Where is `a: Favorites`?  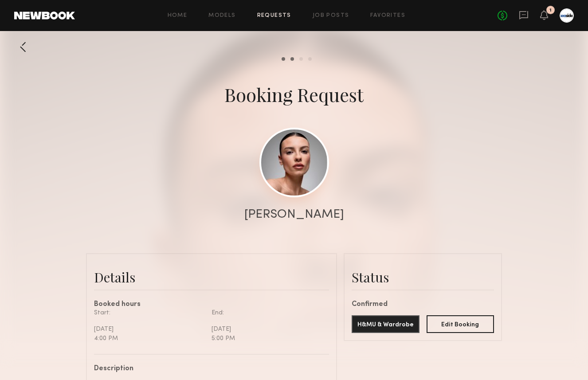 a: Favorites is located at coordinates (387, 16).